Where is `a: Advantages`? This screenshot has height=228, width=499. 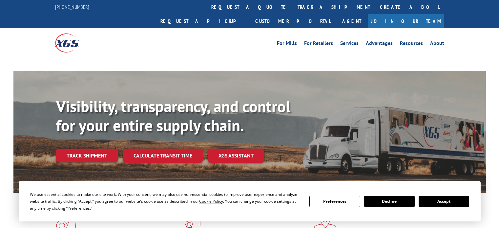
a: Advantages is located at coordinates (379, 44).